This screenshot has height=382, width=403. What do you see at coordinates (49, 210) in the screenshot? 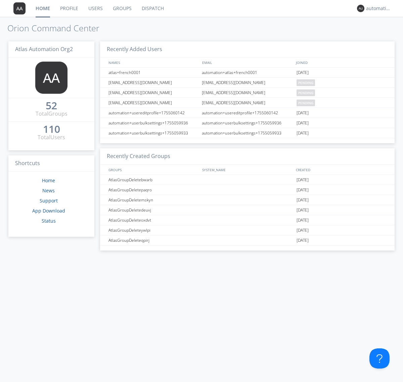
I see `a: App Download` at bounding box center [49, 210].